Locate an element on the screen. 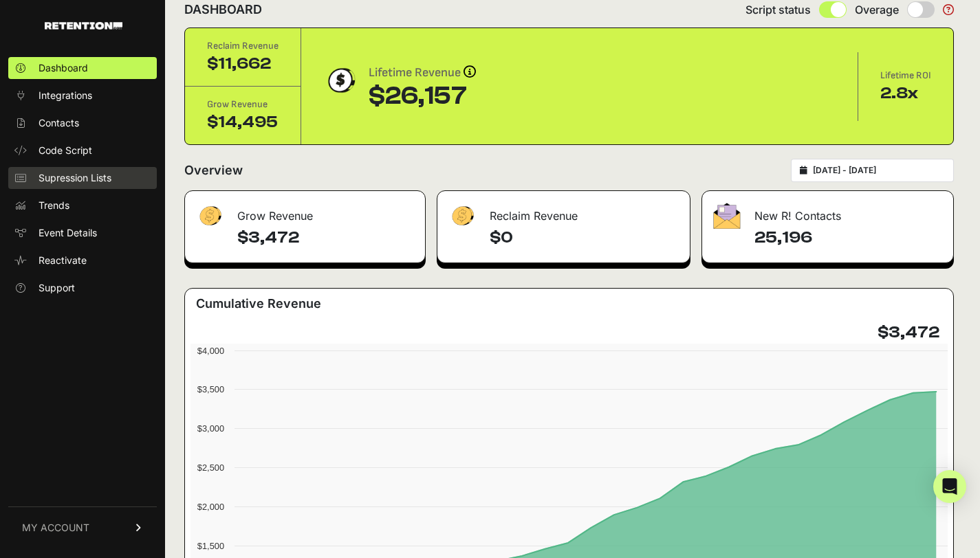  span: Trends is located at coordinates (54, 205).